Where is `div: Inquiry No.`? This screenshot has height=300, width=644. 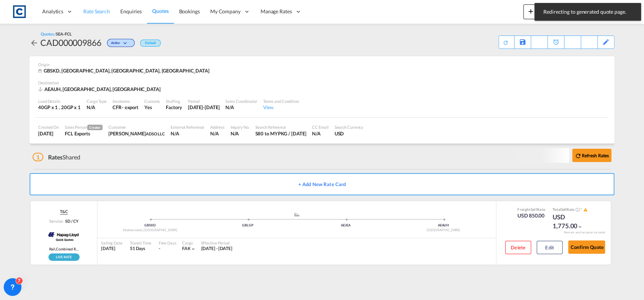
div: Inquiry No. is located at coordinates (240, 127).